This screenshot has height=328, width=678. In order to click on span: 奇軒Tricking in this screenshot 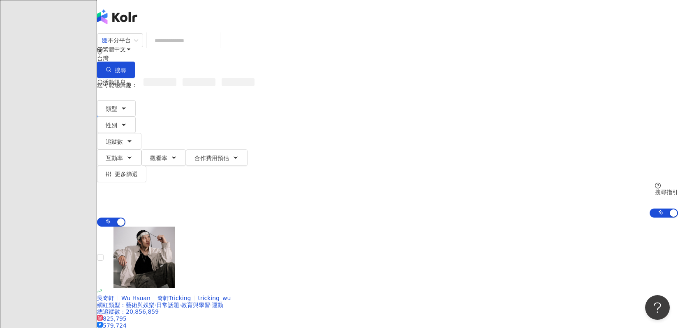, I will do `click(174, 298)`.